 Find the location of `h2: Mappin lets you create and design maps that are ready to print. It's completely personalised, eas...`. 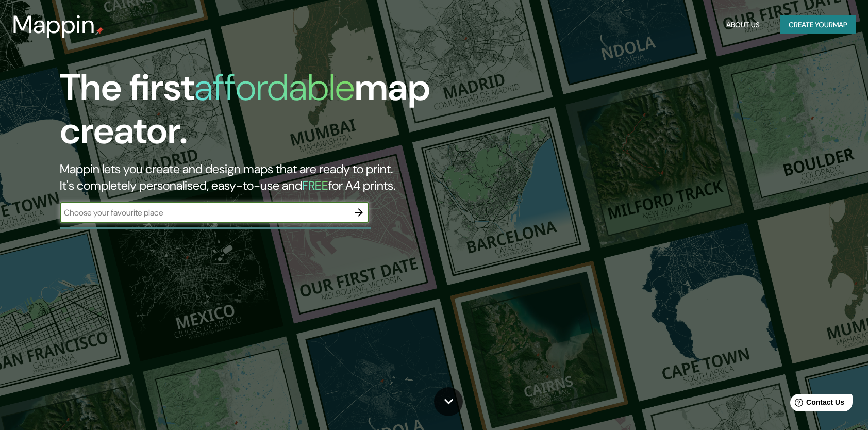

h2: Mappin lets you create and design maps that are ready to print. It's completely personalised, eas... is located at coordinates (276, 177).